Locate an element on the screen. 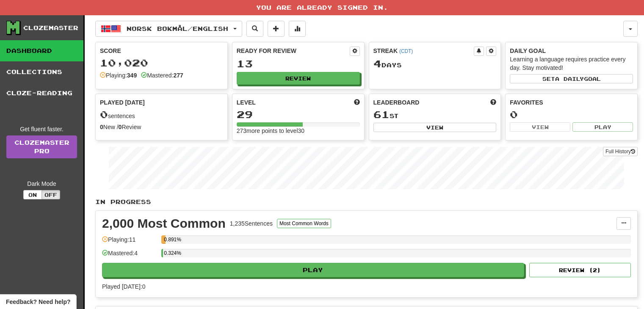  div: Daily Goal is located at coordinates (571, 51).